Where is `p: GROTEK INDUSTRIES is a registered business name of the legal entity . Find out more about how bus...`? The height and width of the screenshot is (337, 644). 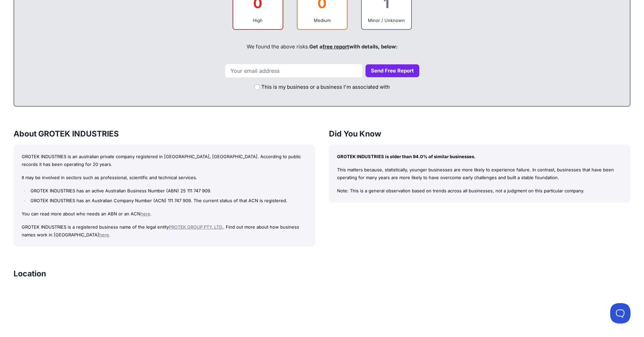
p: GROTEK INDUSTRIES is a registered business name of the legal entity . Find out more about how bus... is located at coordinates (164, 231).